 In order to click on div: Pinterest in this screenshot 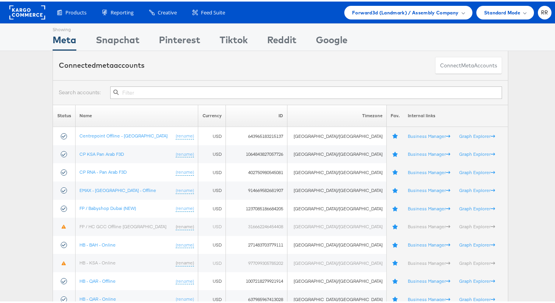, I will do `click(180, 40)`.